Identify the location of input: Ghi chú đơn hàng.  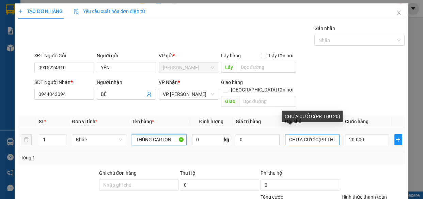
(139, 185).